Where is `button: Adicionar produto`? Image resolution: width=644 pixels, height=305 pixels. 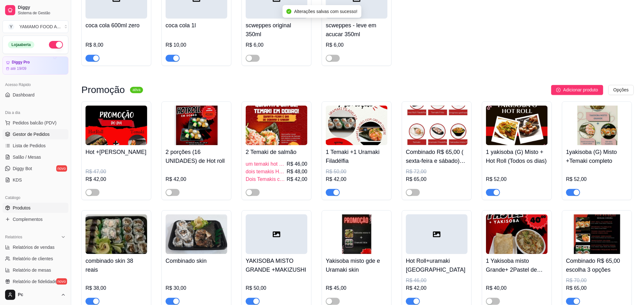 button: Adicionar produto is located at coordinates (578, 90).